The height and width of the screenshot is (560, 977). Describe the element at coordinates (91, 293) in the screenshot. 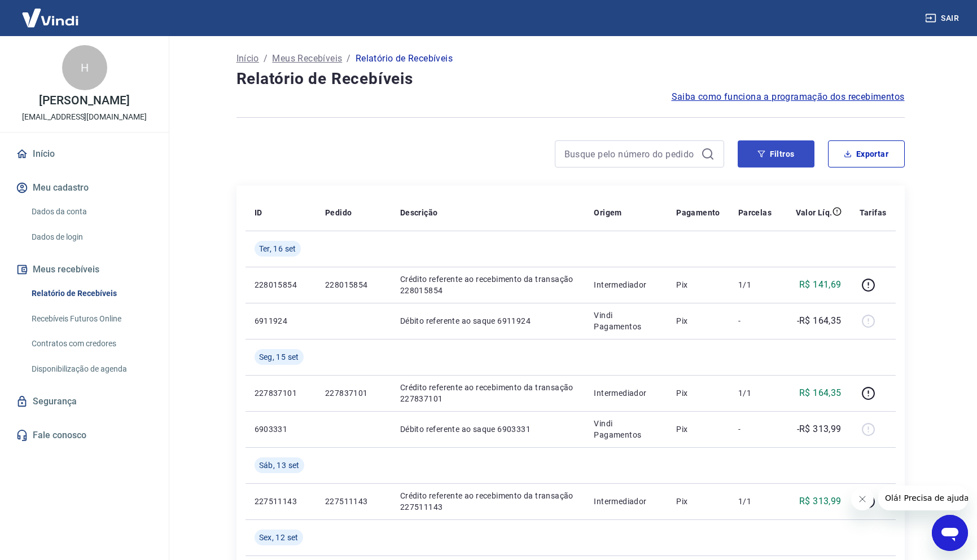

I see `a: Relatório de Recebíveis` at that location.